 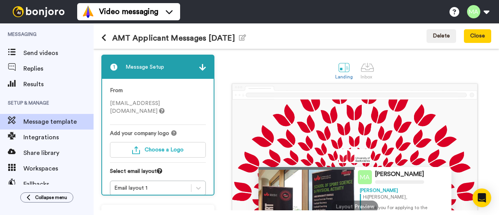 I want to click on img: vm-color.svg, so click(x=88, y=12).